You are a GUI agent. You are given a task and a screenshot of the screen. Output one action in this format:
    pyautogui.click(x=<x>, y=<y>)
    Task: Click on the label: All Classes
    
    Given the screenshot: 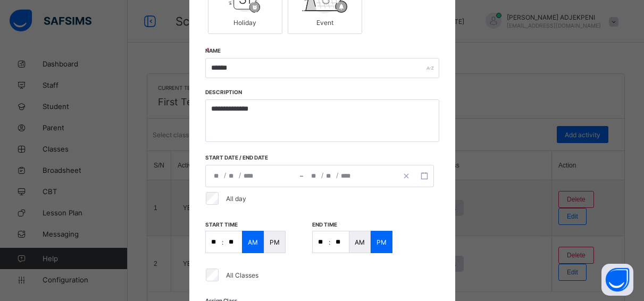 What is the action you would take?
    pyautogui.click(x=242, y=275)
    